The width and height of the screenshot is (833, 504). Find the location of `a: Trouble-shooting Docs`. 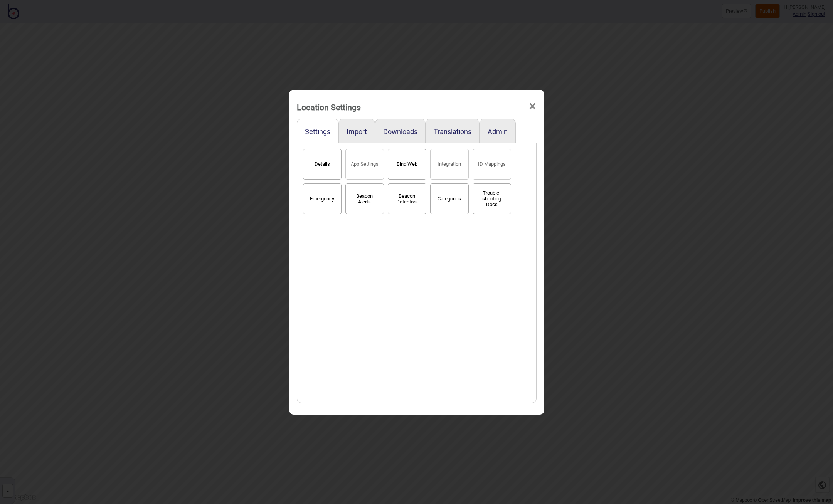

a: Trouble-shooting Docs is located at coordinates (492, 198).